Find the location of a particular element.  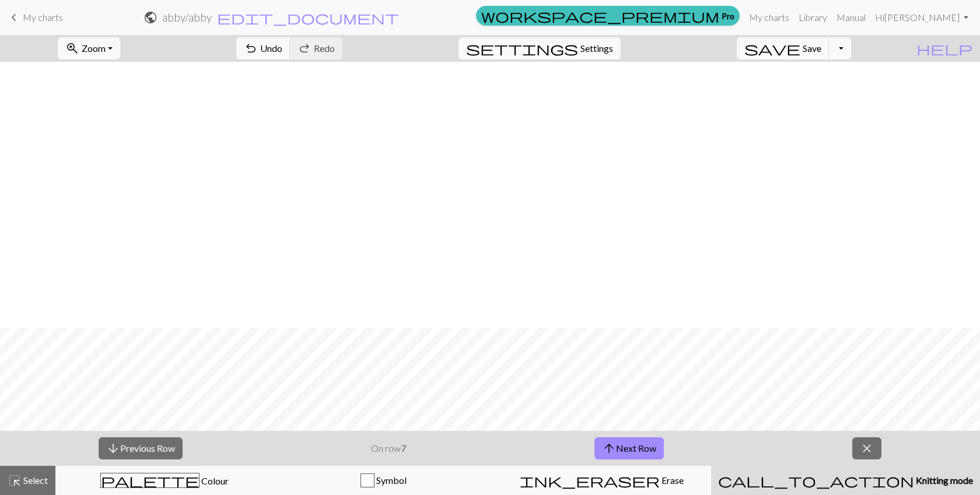

i: Settings is located at coordinates (523, 48).